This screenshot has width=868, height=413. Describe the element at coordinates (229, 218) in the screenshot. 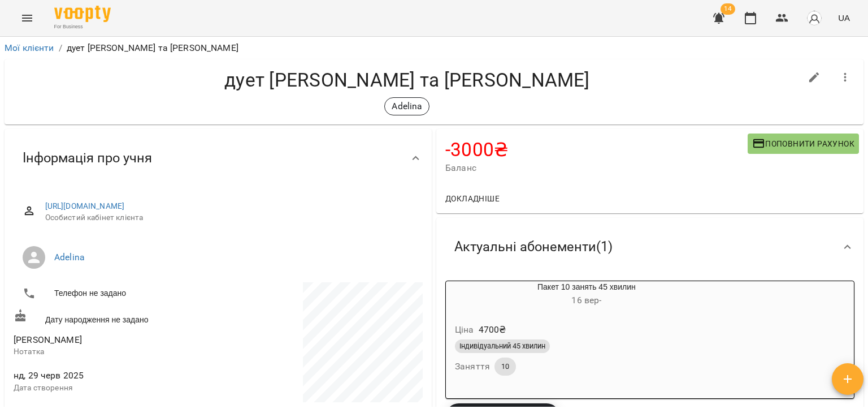

I see `span: Особистий кабінет клієнта` at that location.